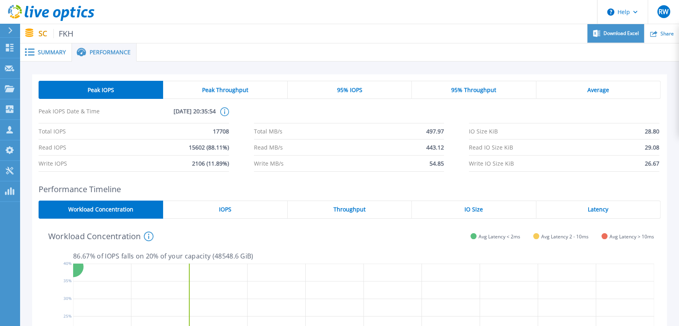 This screenshot has height=326, width=679. What do you see at coordinates (349, 209) in the screenshot?
I see `span: Throughput` at bounding box center [349, 209].